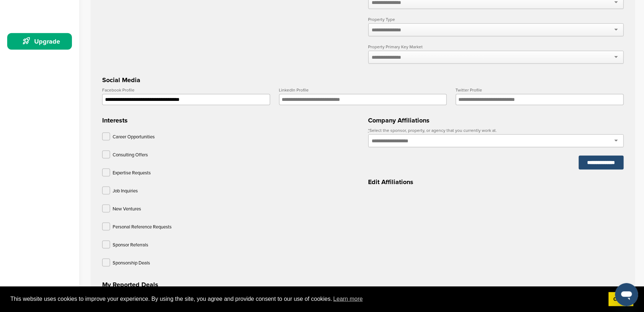 The height and width of the screenshot is (312, 644). What do you see at coordinates (363, 285) in the screenshot?
I see `h3: My Reported Deals` at bounding box center [363, 285].